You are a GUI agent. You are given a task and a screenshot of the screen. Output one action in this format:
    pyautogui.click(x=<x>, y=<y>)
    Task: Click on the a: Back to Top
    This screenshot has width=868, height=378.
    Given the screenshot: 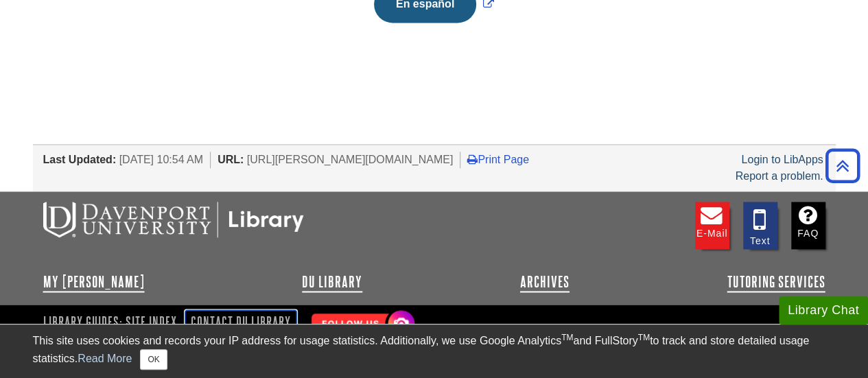 What is the action you would take?
    pyautogui.click(x=843, y=166)
    